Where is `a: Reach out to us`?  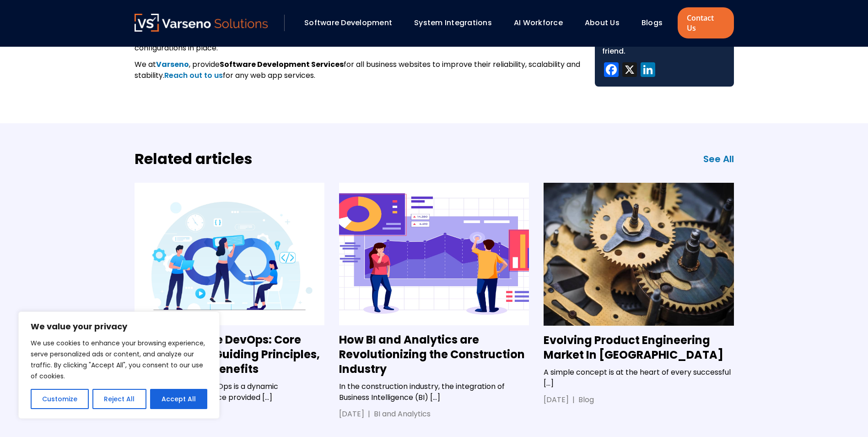 a: Reach out to us is located at coordinates (194, 75).